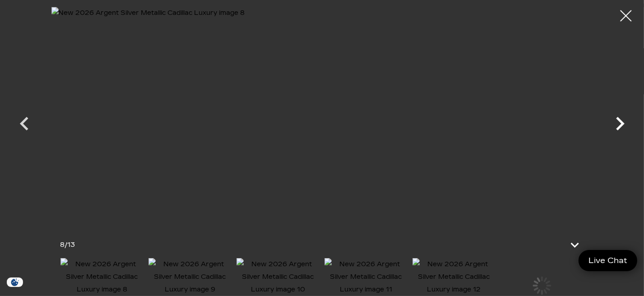  I want to click on div: Next, so click(620, 126).